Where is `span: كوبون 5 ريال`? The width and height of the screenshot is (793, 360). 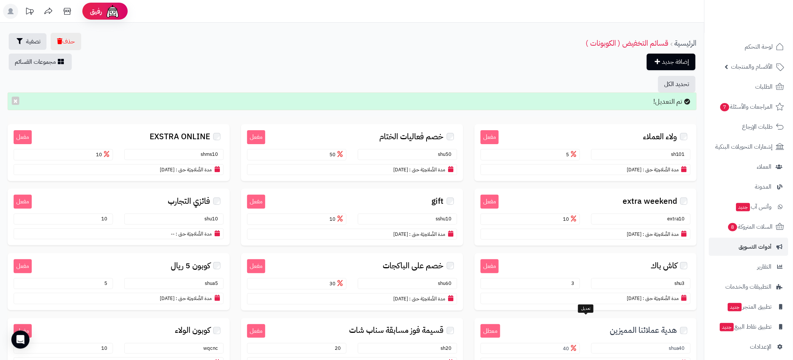
span: كوبون 5 ريال is located at coordinates (190, 266).